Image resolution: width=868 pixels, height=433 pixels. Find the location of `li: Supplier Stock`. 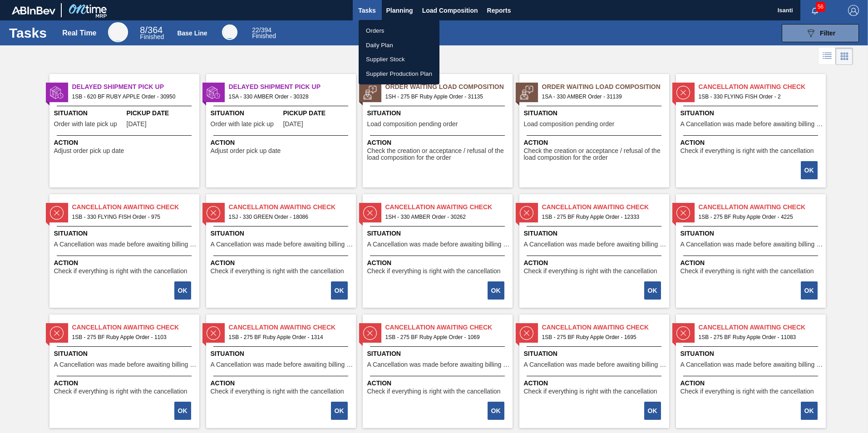

li: Supplier Stock is located at coordinates (399, 59).